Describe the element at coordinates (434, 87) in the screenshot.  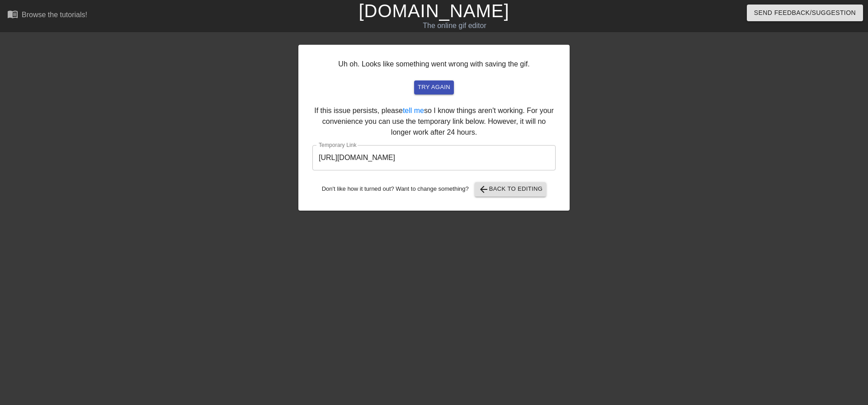
I see `button: try again` at that location.